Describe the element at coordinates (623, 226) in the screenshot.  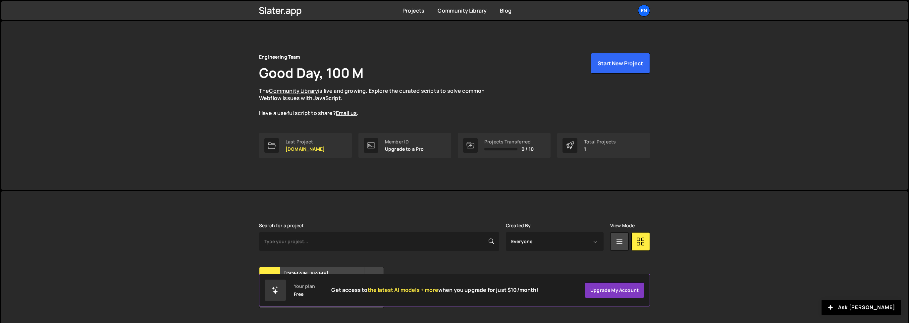
I see `label: View Mode` at that location.